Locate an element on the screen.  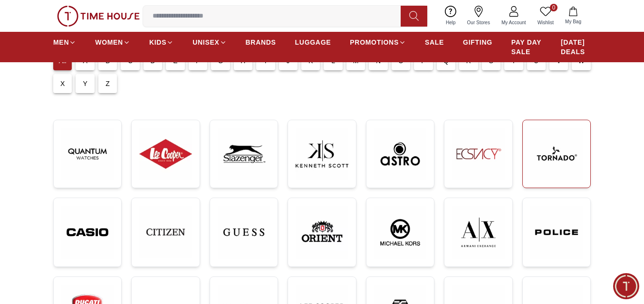
a: GIFTING is located at coordinates (478, 43).